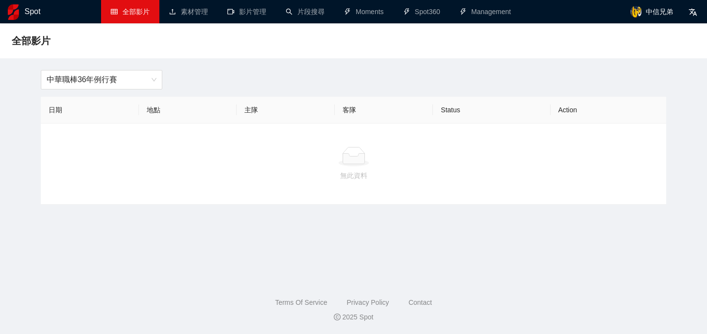 The width and height of the screenshot is (707, 334). What do you see at coordinates (247, 12) in the screenshot?
I see `a: video-camera影片管理` at bounding box center [247, 12].